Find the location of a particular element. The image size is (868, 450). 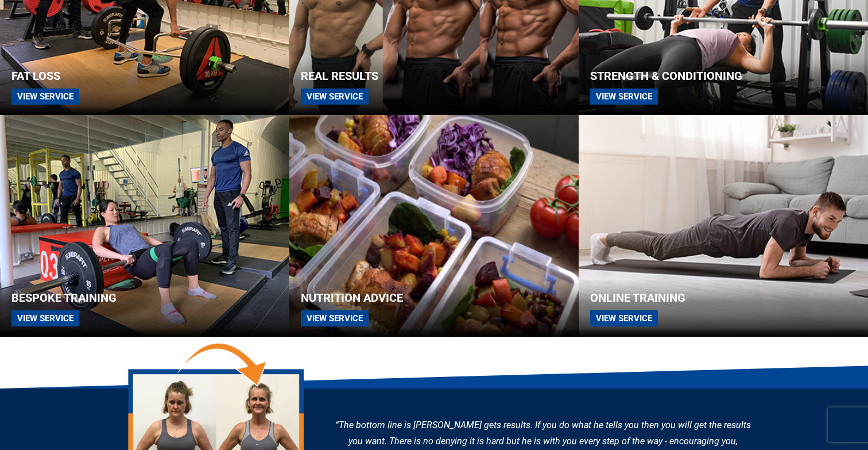

span: Strength & Conditioning is located at coordinates (666, 75).